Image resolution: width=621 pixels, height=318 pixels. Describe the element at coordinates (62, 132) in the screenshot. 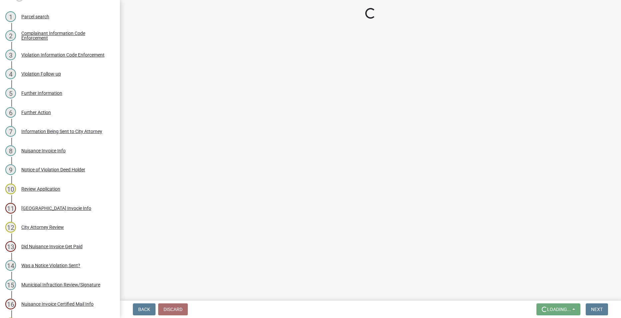

I see `div: Information Being Sent to City Attorney` at that location.